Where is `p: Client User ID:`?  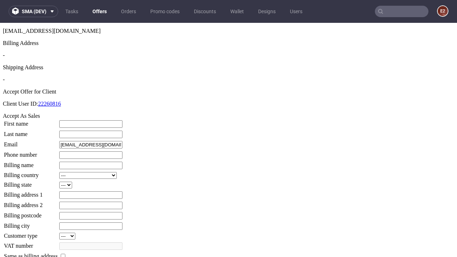 p: Client User ID: is located at coordinates (228, 81).